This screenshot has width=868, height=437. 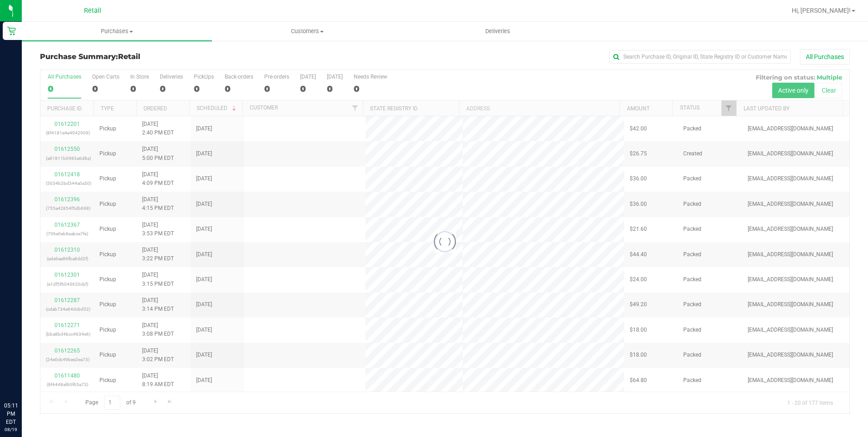 I want to click on a: Customers, so click(x=307, y=31).